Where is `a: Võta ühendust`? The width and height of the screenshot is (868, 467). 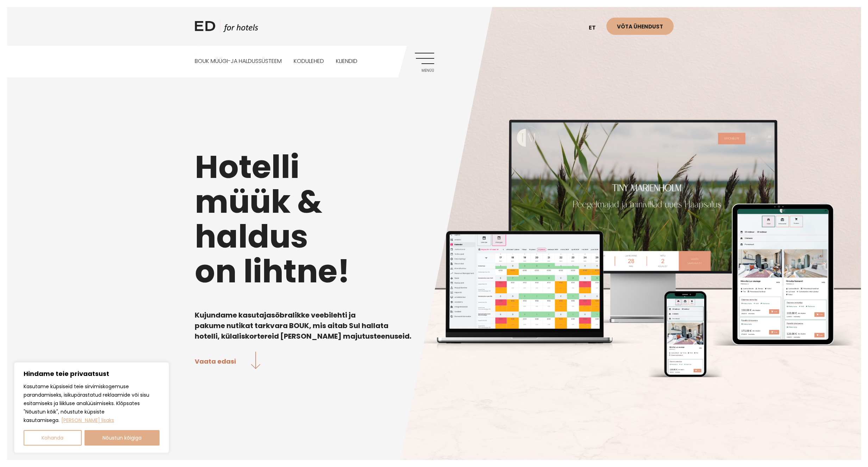
a: Võta ühendust is located at coordinates (640, 26).